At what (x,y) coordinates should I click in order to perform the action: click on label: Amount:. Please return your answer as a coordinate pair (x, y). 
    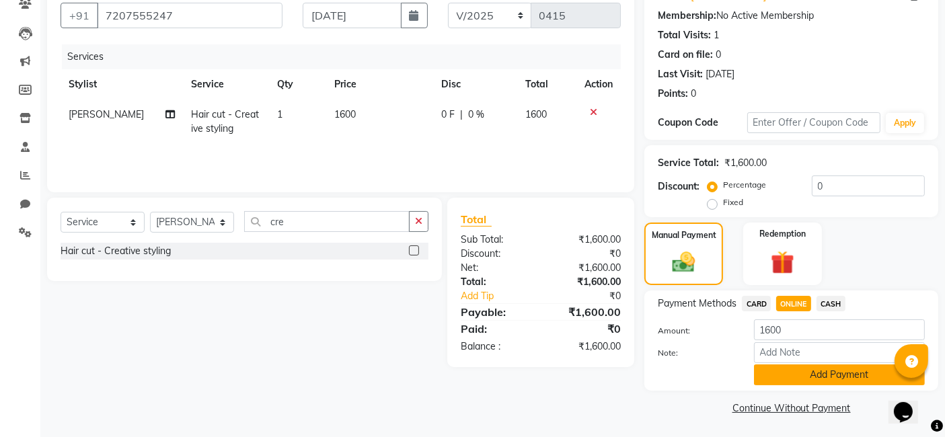
    Looking at the image, I should click on (695, 331).